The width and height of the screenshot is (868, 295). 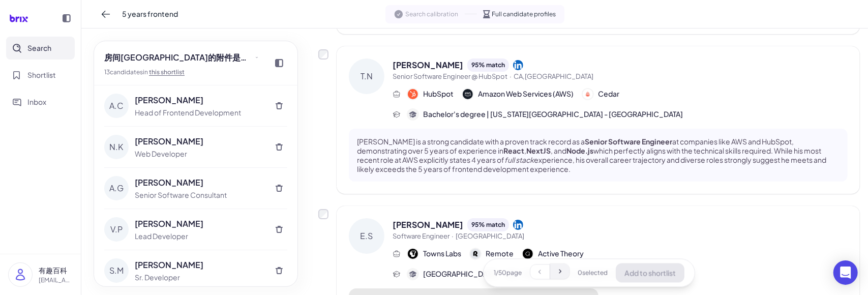 I want to click on div: Sr. Developer, so click(x=200, y=277).